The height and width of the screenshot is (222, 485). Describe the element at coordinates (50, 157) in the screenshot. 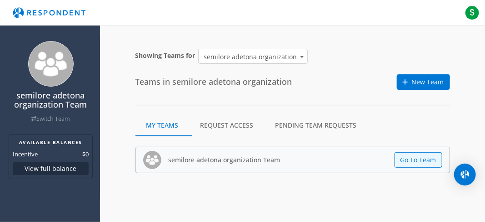

I see `section: Balance summary` at that location.